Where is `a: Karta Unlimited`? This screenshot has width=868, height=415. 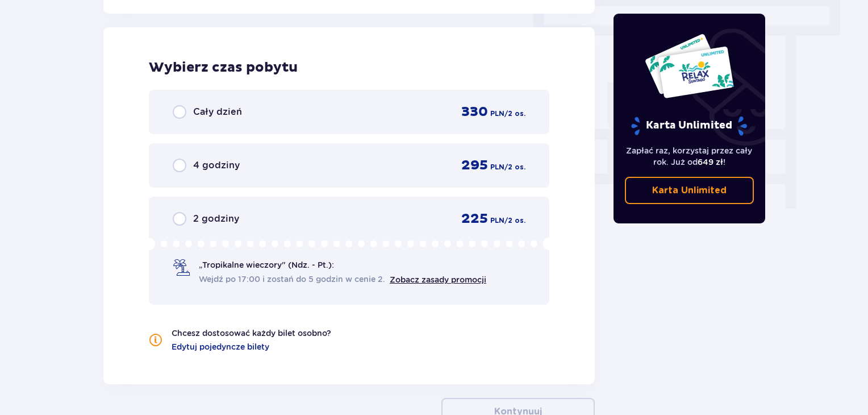 a: Karta Unlimited is located at coordinates (690, 190).